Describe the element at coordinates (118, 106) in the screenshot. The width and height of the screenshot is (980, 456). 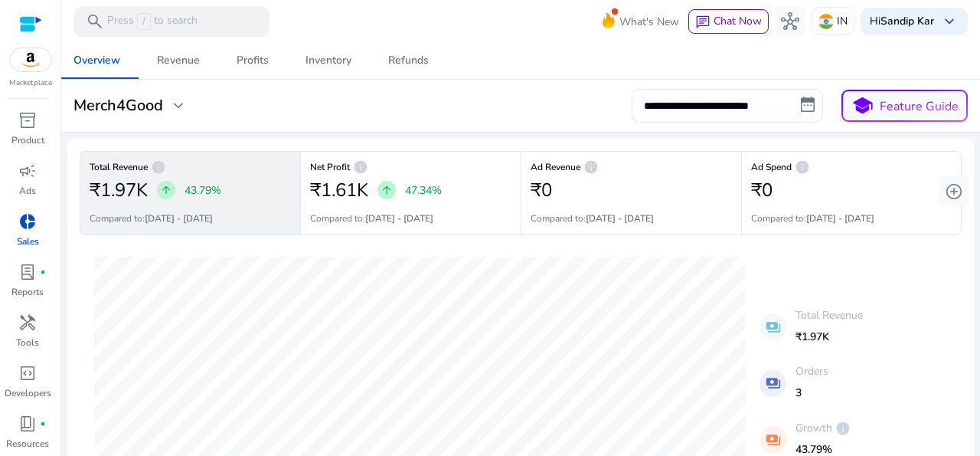
I see `h3: Merch4Good` at that location.